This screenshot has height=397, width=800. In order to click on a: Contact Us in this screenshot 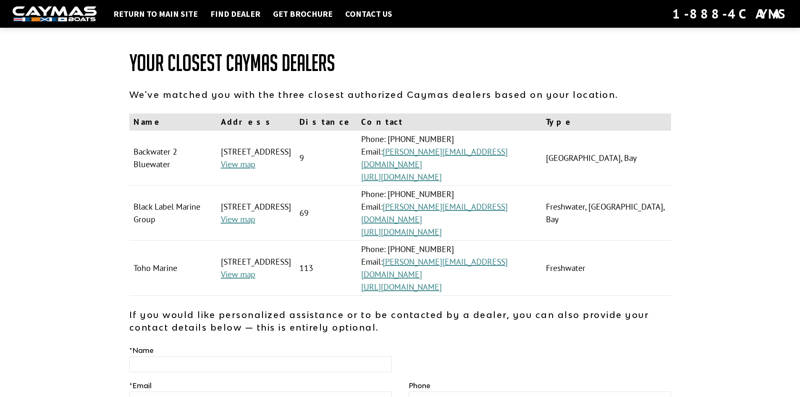, I will do `click(369, 14)`.